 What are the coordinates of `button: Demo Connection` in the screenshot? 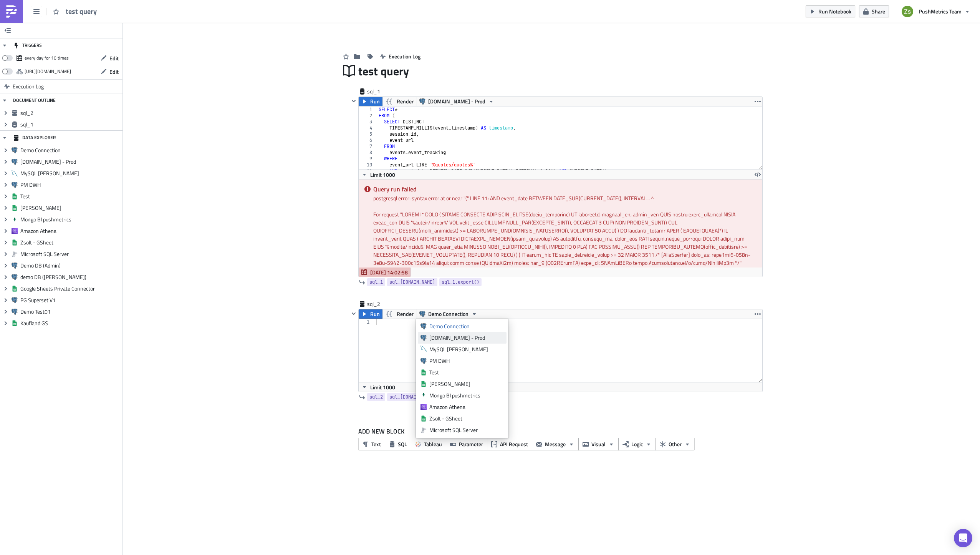 It's located at (448, 314).